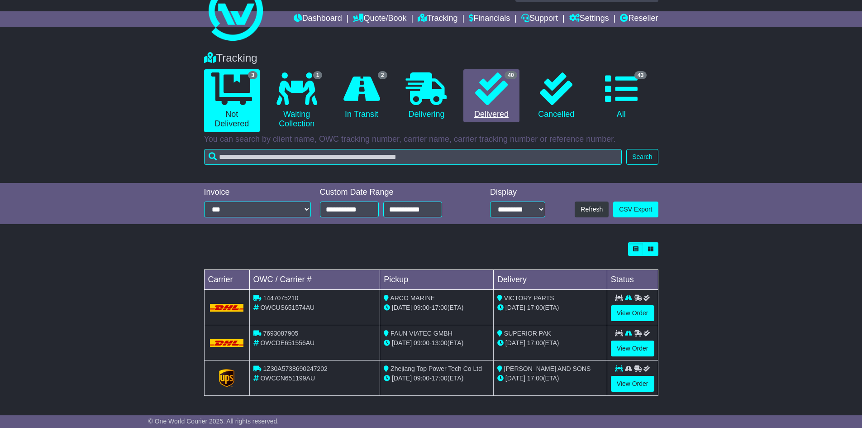 Image resolution: width=862 pixels, height=428 pixels. I want to click on td: Pickup, so click(437, 280).